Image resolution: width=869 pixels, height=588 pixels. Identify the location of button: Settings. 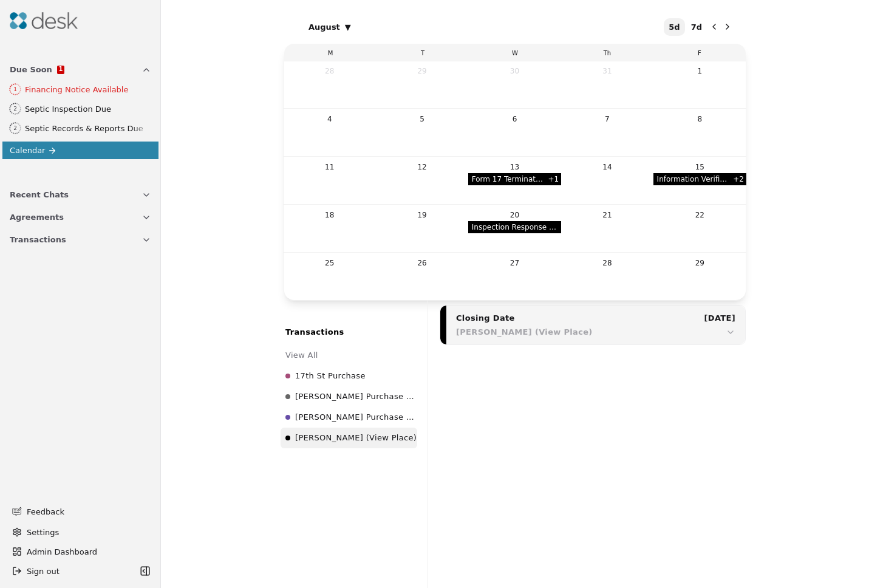
(80, 532).